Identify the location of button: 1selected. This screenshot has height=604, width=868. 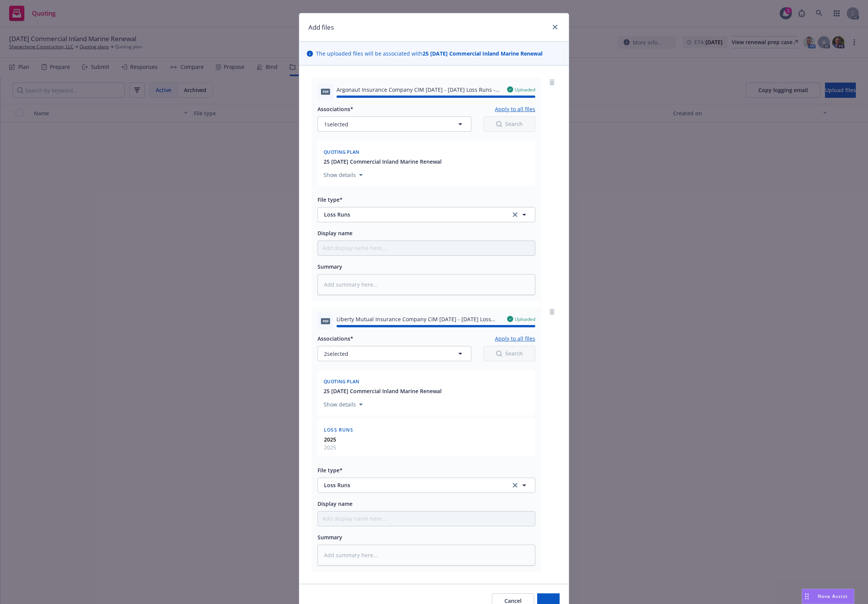
(394, 124).